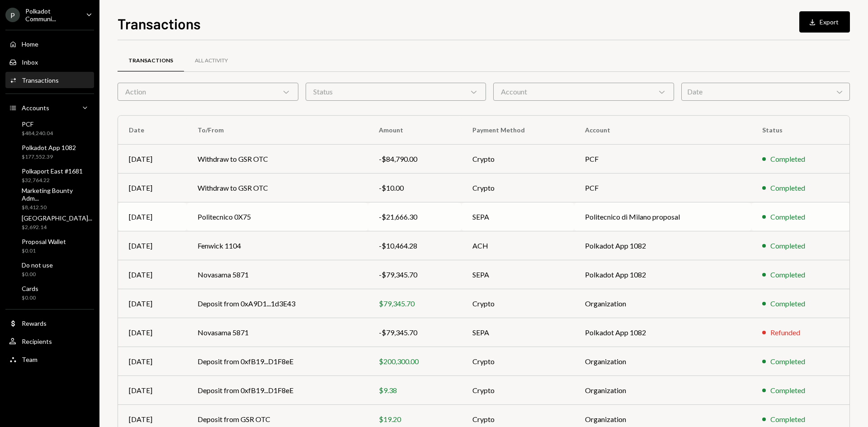 The width and height of the screenshot is (868, 427). I want to click on a: Proposal Wallet$0.01, so click(50, 245).